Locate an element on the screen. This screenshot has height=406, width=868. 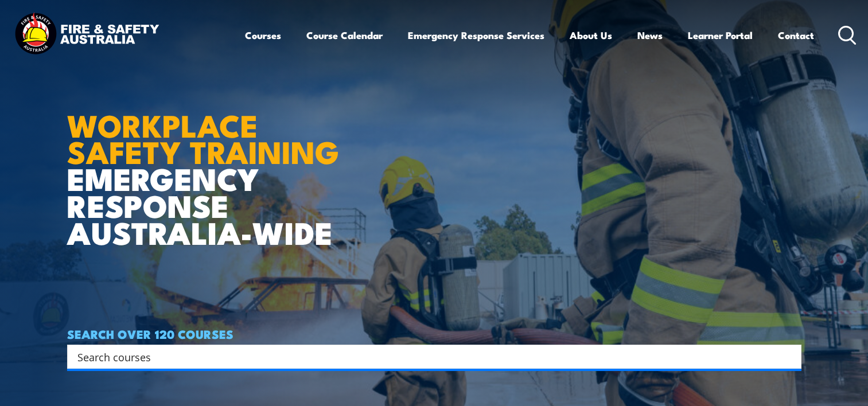
a: News is located at coordinates (650, 35).